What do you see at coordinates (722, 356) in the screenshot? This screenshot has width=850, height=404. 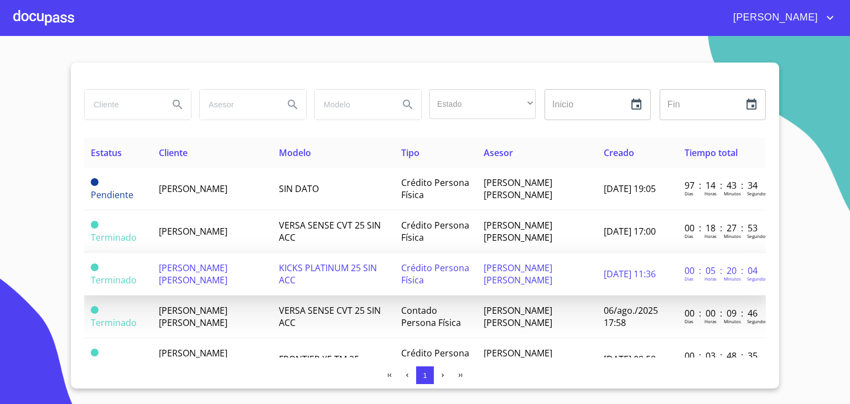 I see `p: 00 : 03 : 48 : 35` at bounding box center [722, 356].